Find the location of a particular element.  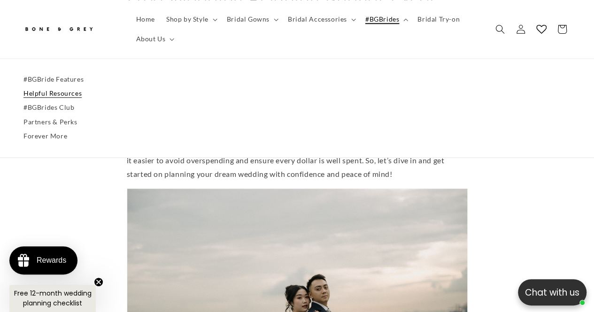

span: #BGBrides is located at coordinates (382, 19).